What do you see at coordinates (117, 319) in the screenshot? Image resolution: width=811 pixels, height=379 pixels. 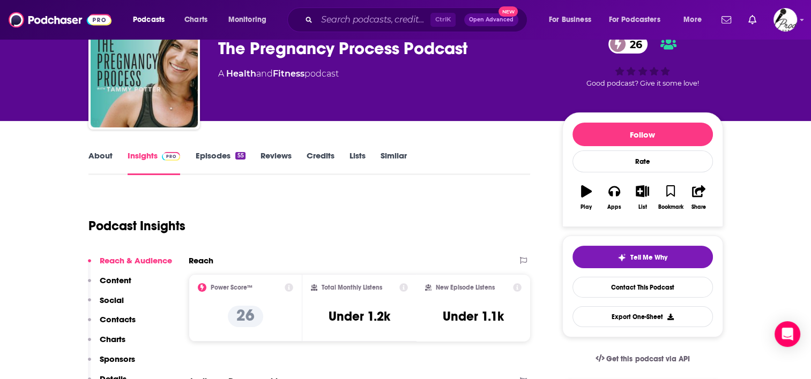 I see `p: Contacts` at bounding box center [117, 319].